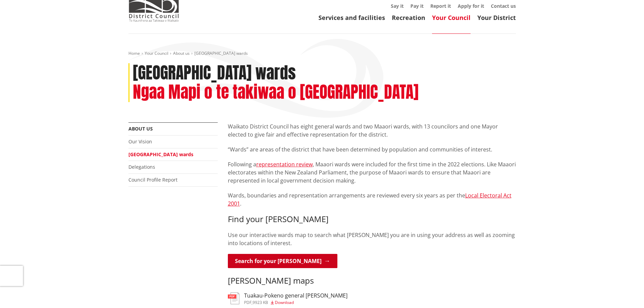 The image size is (644, 308). I want to click on span: pdf, so click(248, 302).